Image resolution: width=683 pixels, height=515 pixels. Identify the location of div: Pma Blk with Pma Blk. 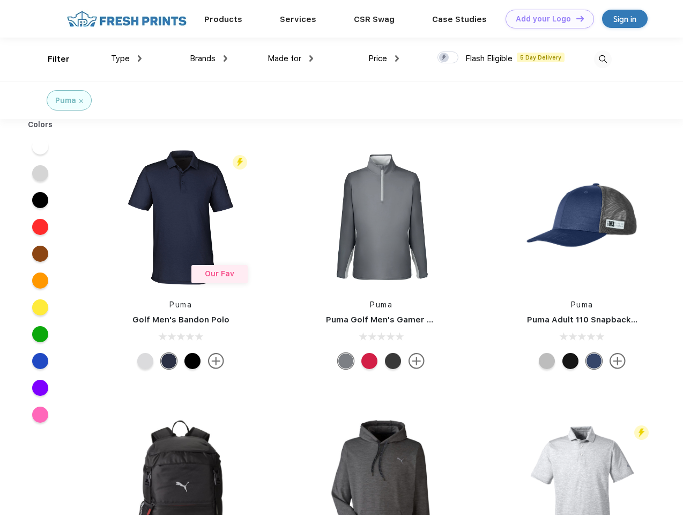
(571, 361).